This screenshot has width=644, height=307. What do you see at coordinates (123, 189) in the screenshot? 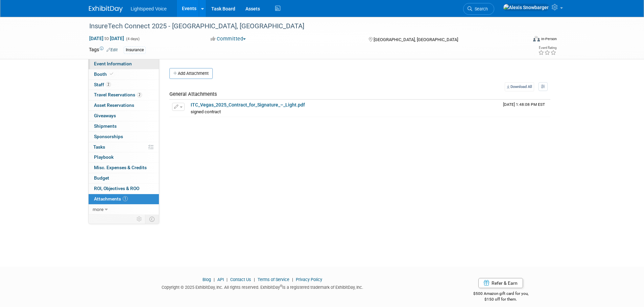
I see `a: ROI, Objectives & ROO` at bounding box center [123, 189].